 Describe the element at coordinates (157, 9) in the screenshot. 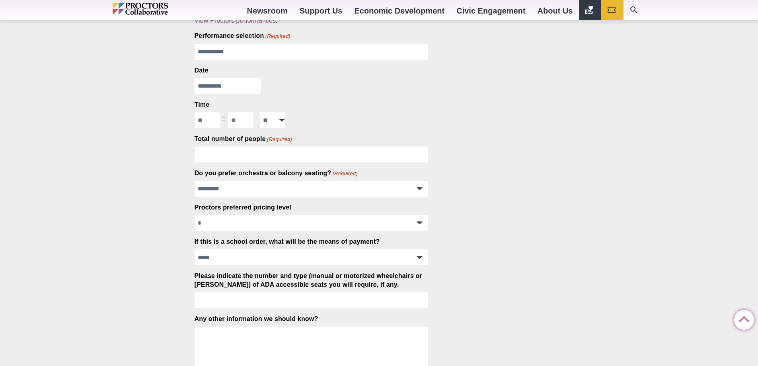

I see `img: Proctors logo` at that location.